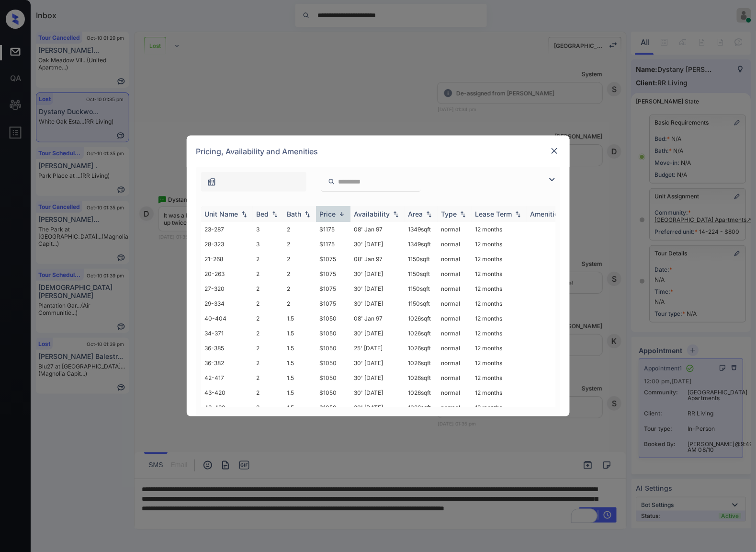 This screenshot has width=756, height=552. Describe the element at coordinates (227, 333) in the screenshot. I see `td: 34-371` at that location.